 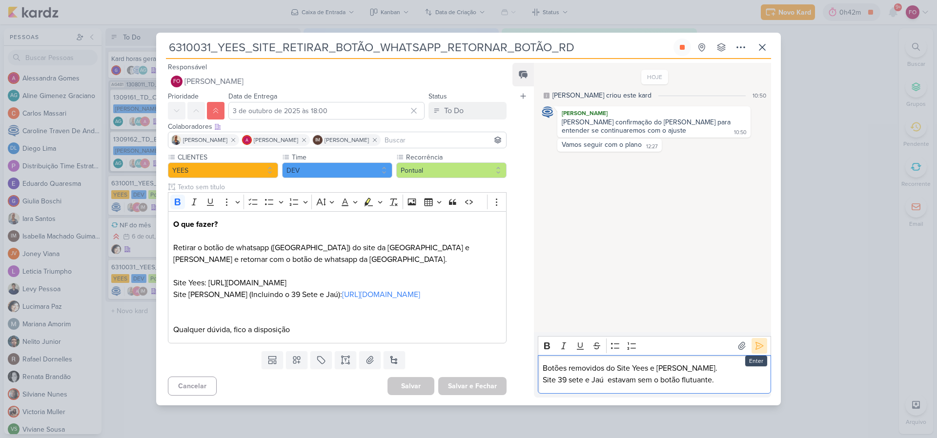 I want to click on label: Data de Entrega, so click(x=253, y=96).